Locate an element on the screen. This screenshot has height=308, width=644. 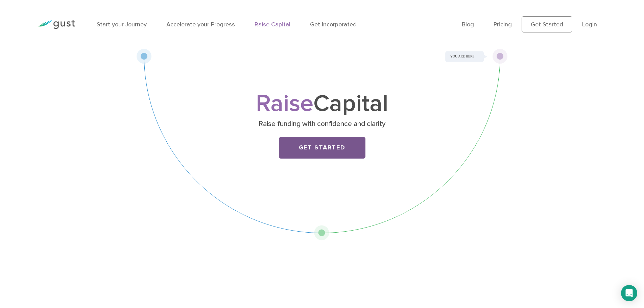
span: Raise is located at coordinates (285, 103).